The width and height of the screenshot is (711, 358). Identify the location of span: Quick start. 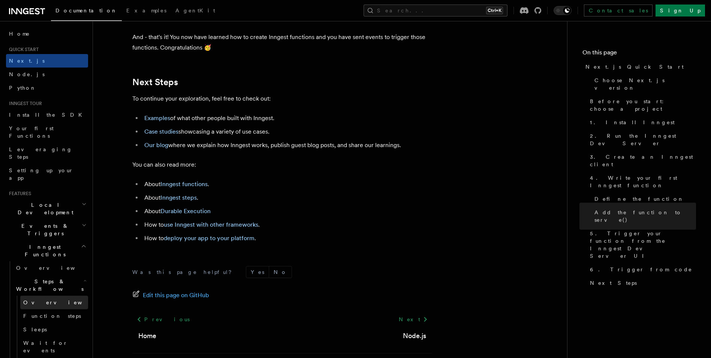
(22, 49).